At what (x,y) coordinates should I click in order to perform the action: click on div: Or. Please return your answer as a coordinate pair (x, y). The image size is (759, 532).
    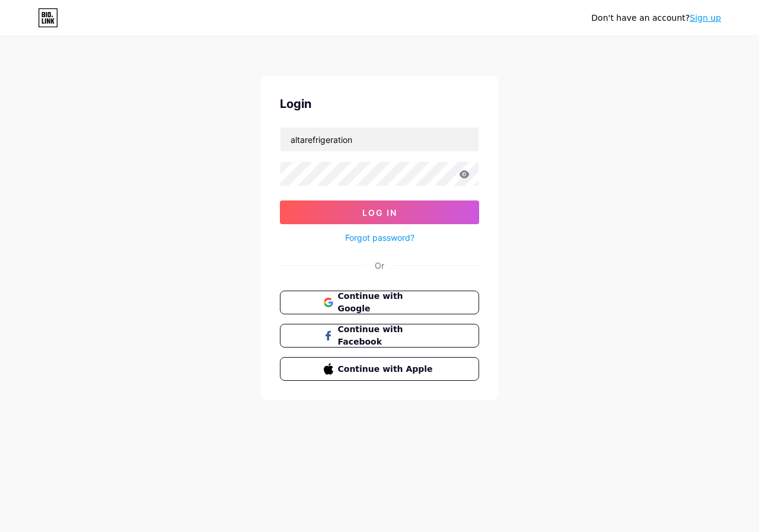
    Looking at the image, I should click on (380, 265).